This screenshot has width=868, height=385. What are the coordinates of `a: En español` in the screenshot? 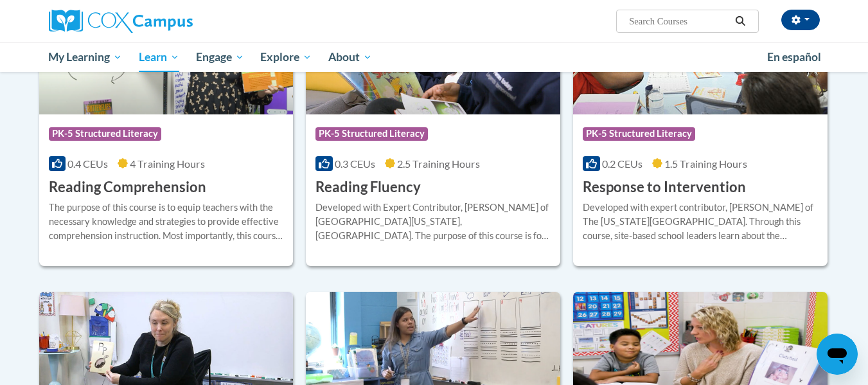 It's located at (794, 57).